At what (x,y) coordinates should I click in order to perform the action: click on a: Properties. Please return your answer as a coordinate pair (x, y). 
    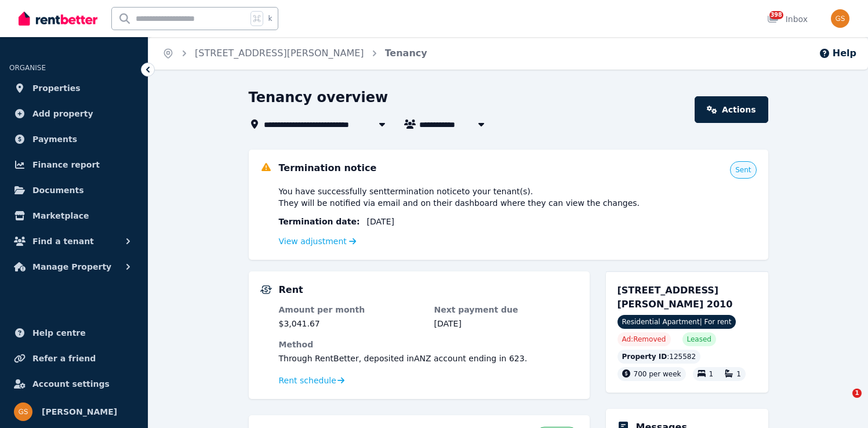
    Looking at the image, I should click on (73, 88).